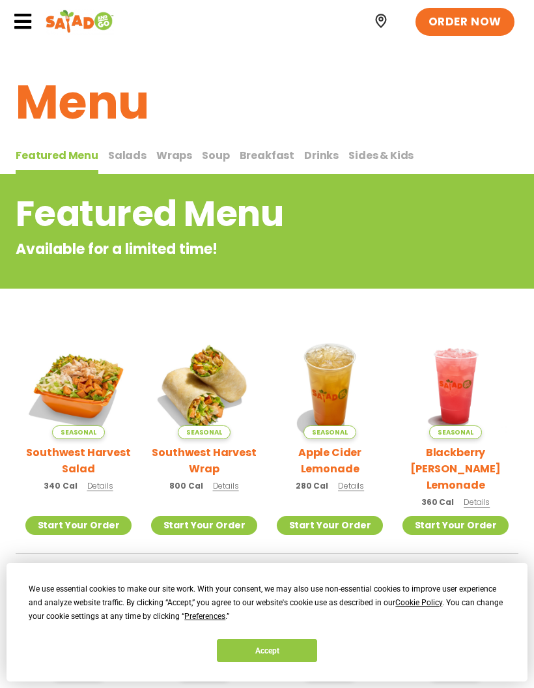 The width and height of the screenshot is (534, 688). I want to click on span: Sides & Kids, so click(381, 155).